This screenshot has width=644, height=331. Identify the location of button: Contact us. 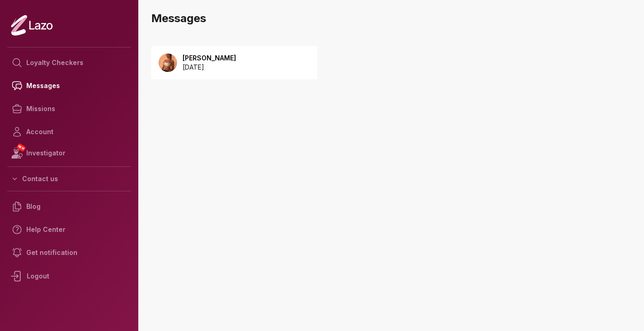
(70, 179).